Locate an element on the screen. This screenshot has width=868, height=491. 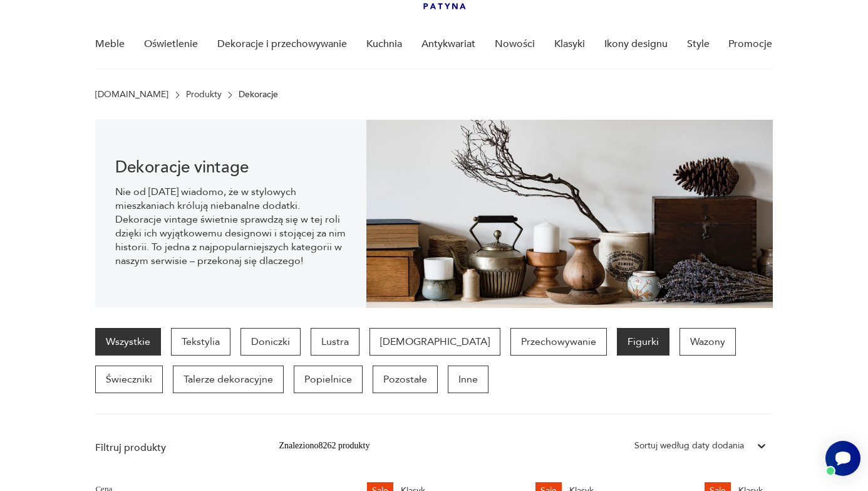
a: Produkty is located at coordinates (203, 95).